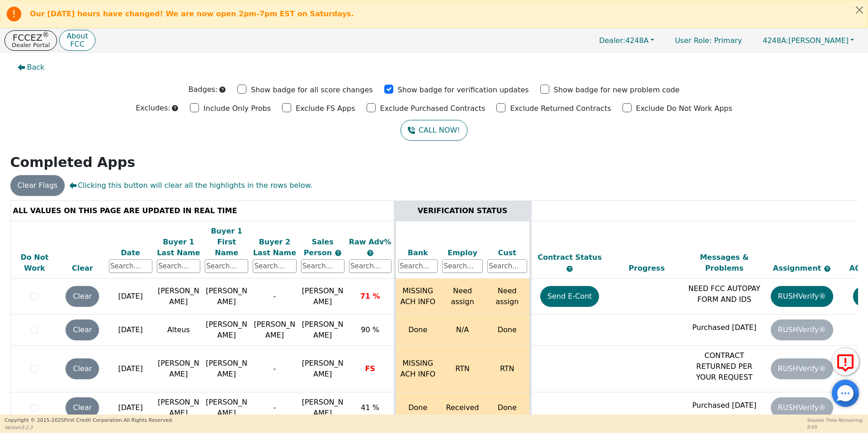 This screenshot has width=868, height=434. I want to click on button: Dealer:4248A, so click(627, 40).